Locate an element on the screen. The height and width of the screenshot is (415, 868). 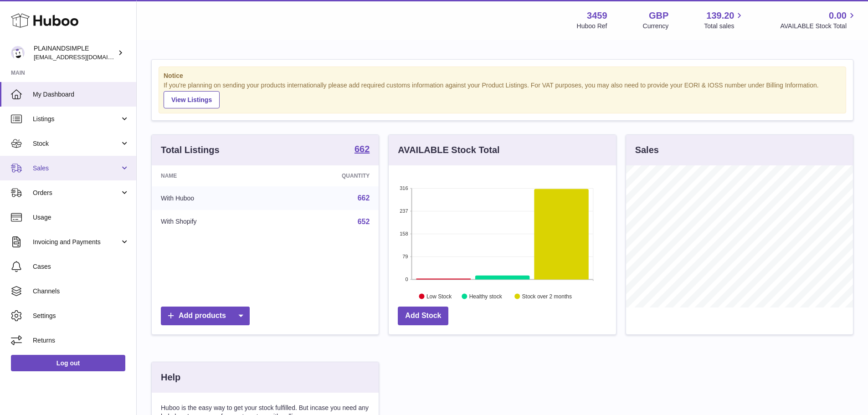
text: 79 is located at coordinates (405, 256).